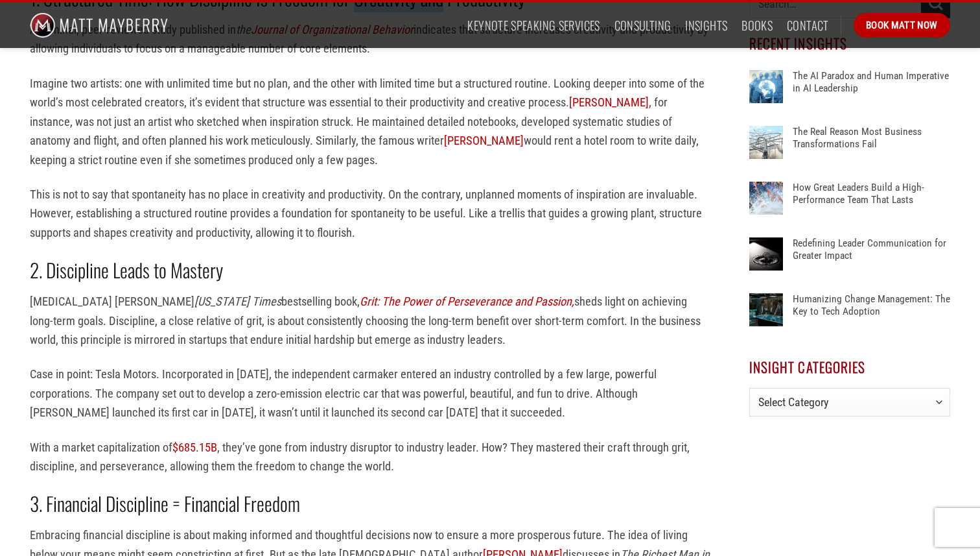 The image size is (980, 556). Describe the element at coordinates (871, 145) in the screenshot. I see `a: The Real Reason Most Business Transformations Fail` at that location.